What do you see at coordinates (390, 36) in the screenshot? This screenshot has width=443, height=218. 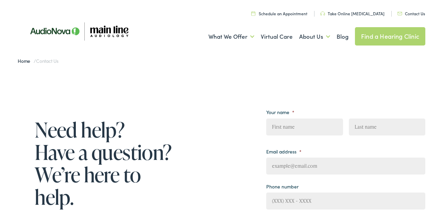 I see `a: Find a Hearing Clinic` at bounding box center [390, 36].